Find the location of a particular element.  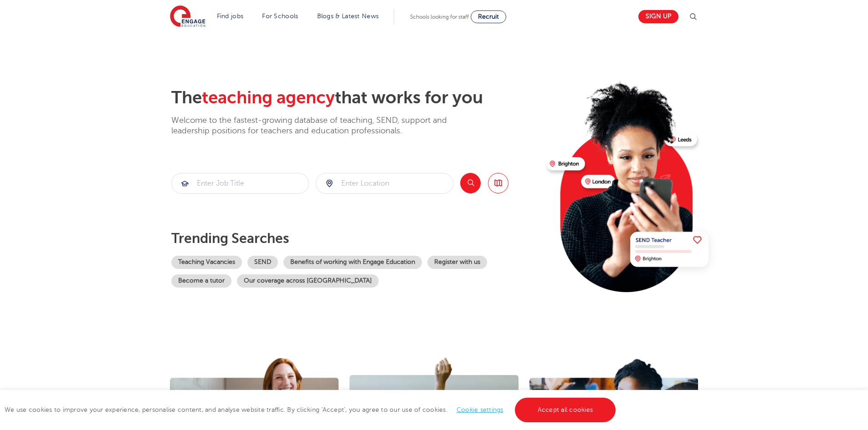

span: teaching agency is located at coordinates (269, 98).